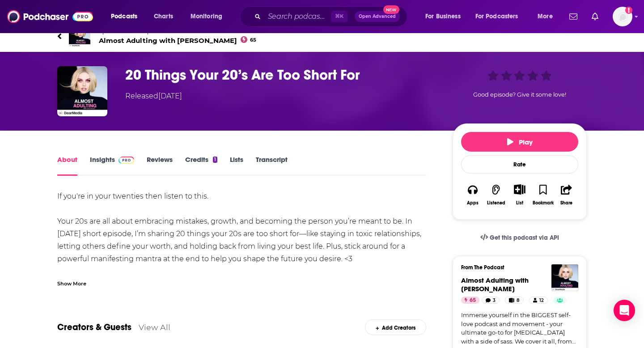  What do you see at coordinates (206, 17) in the screenshot?
I see `span: Monitoring` at bounding box center [206, 17].